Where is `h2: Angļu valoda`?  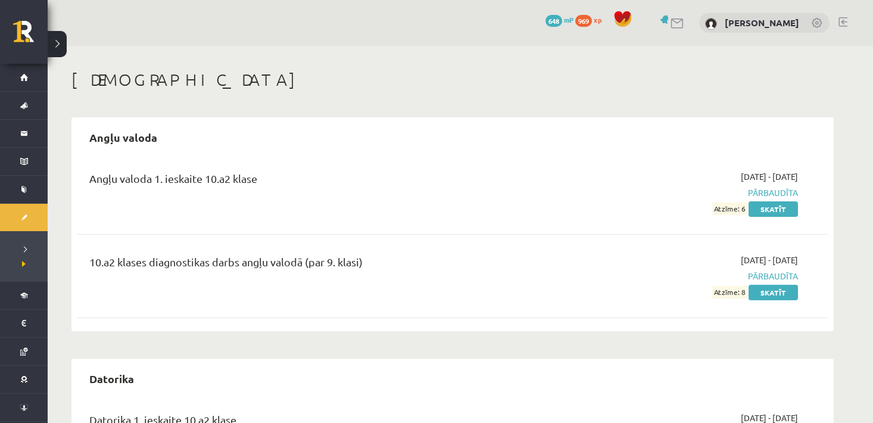
h2: Angļu valoda is located at coordinates (123, 137).